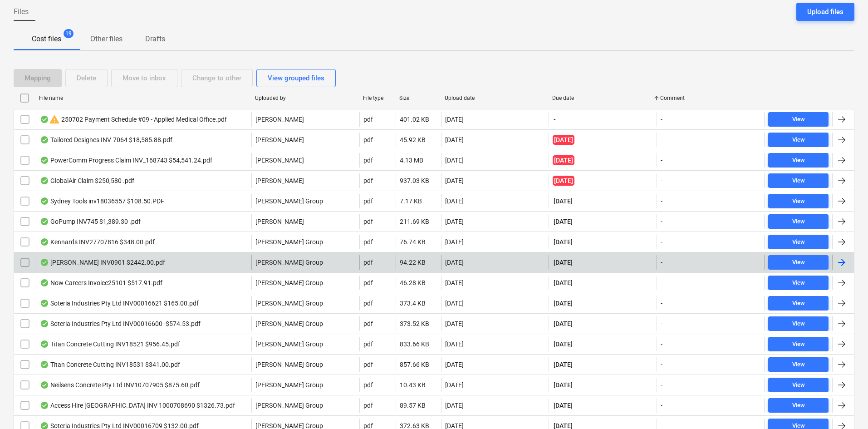 This screenshot has height=429, width=868. I want to click on span: warning, so click(54, 119).